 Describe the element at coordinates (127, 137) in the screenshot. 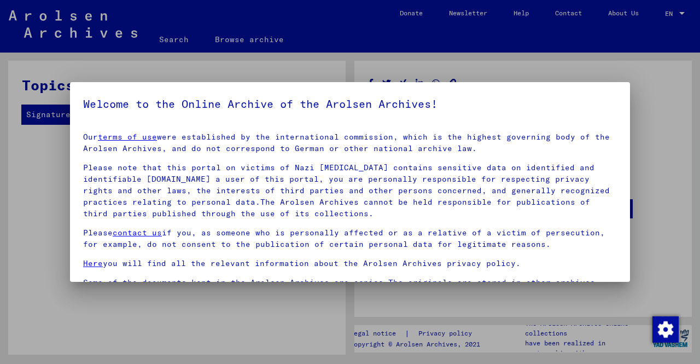

I see `a: terms of use` at that location.